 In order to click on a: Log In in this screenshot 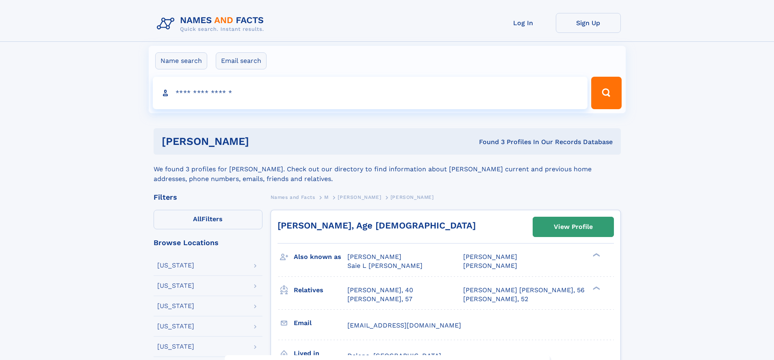, I will do `click(523, 23)`.